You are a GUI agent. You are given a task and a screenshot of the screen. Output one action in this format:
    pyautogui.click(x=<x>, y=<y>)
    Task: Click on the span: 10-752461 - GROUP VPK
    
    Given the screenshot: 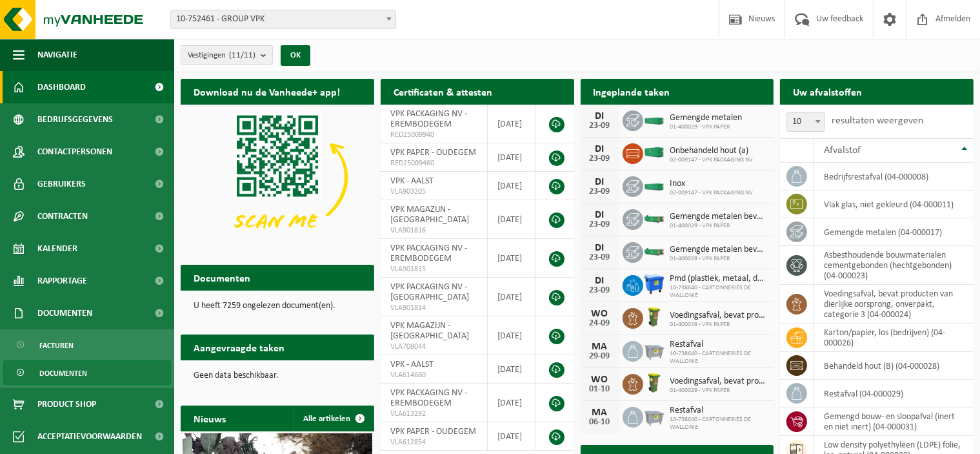 What is the action you would take?
    pyautogui.click(x=283, y=19)
    